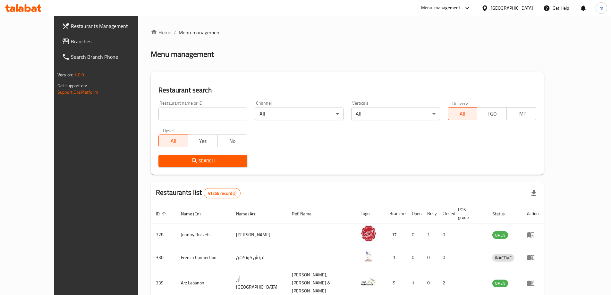  What do you see at coordinates (111, 41) in the screenshot?
I see `span: Branches` at bounding box center [111, 41].